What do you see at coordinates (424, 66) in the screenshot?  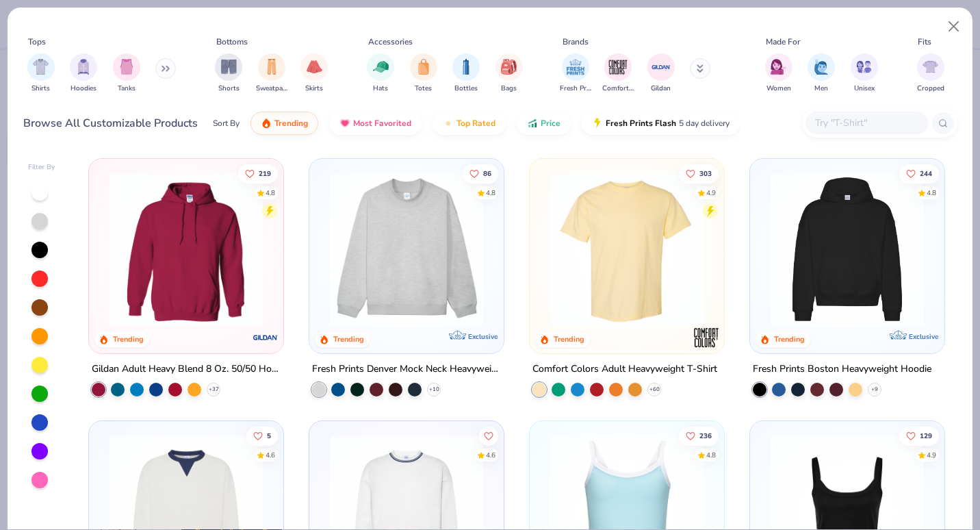 I see `img: Totes Image` at bounding box center [424, 66].